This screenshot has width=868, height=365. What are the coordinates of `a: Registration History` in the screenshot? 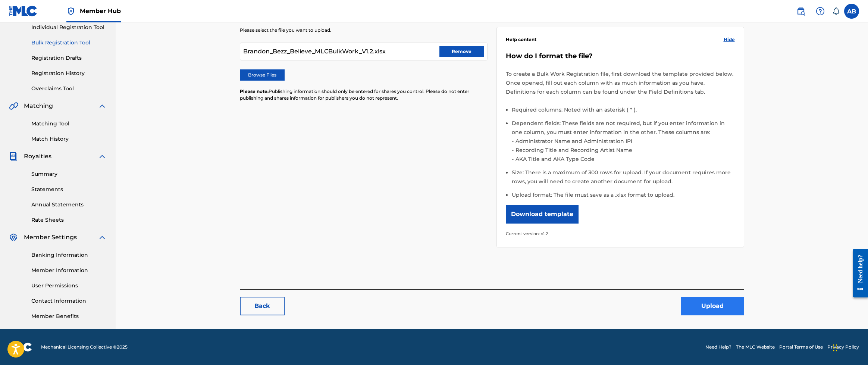 It's located at (69, 73).